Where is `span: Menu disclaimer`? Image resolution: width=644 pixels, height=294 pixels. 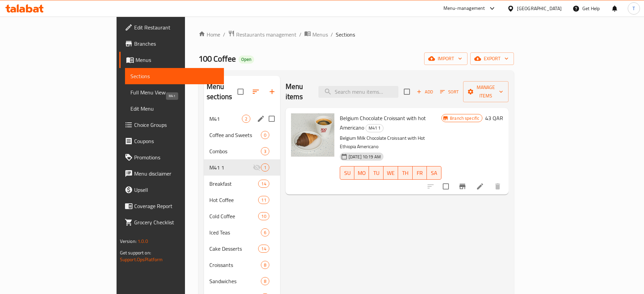 span: Menu disclaimer is located at coordinates (176, 173).